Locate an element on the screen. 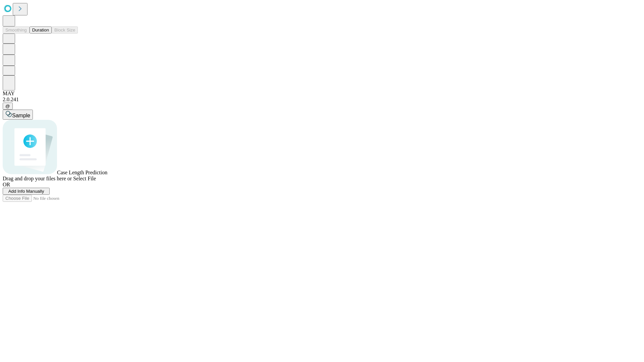  div: MAY is located at coordinates (322, 93).